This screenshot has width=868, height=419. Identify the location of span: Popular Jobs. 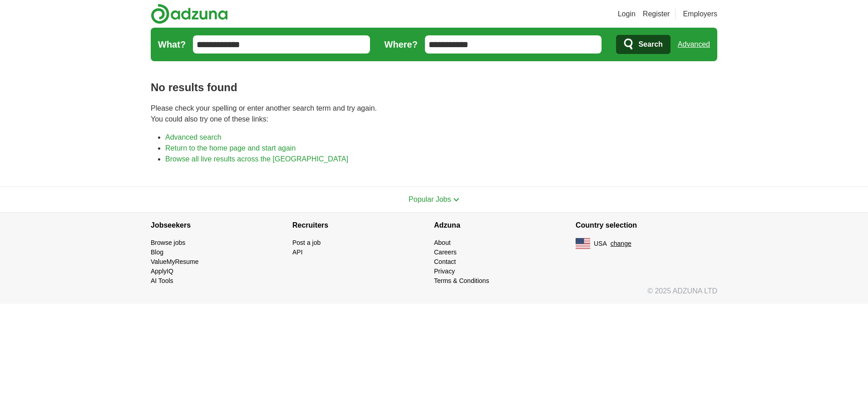
(429, 199).